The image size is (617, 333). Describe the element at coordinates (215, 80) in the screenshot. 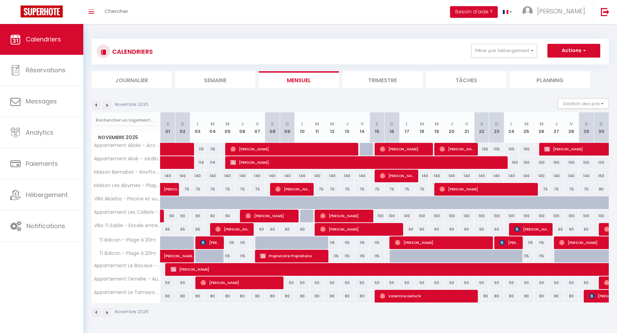

I see `li: Semaine` at that location.